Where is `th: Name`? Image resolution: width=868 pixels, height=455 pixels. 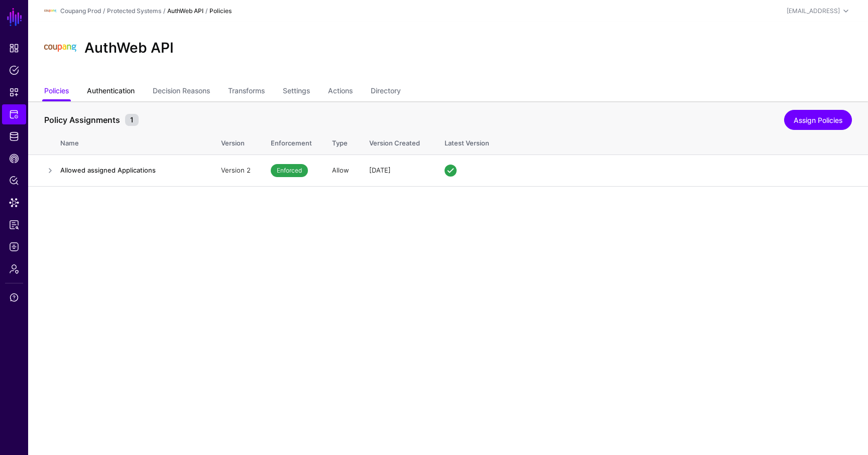 th: Name is located at coordinates (136, 142).